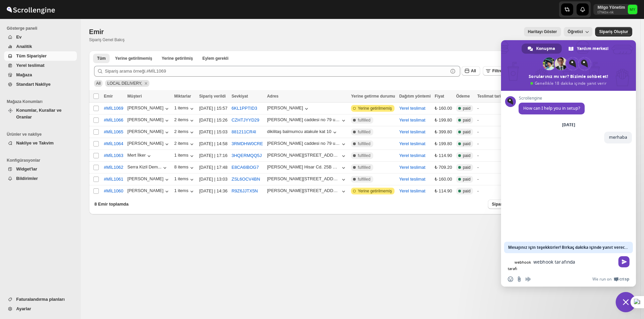 Image resolution: width=644 pixels, height=319 pixels. I want to click on span: Fiyat, so click(439, 96).